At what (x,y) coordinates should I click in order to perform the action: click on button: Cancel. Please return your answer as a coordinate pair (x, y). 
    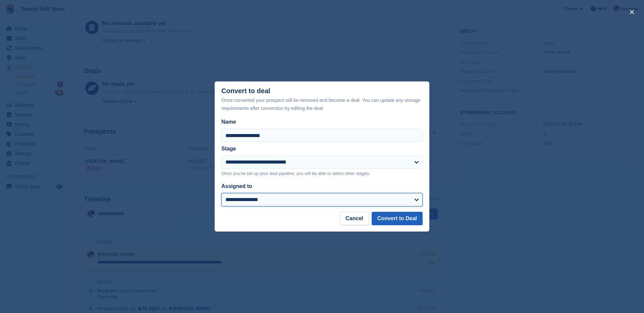
    Looking at the image, I should click on (354, 218).